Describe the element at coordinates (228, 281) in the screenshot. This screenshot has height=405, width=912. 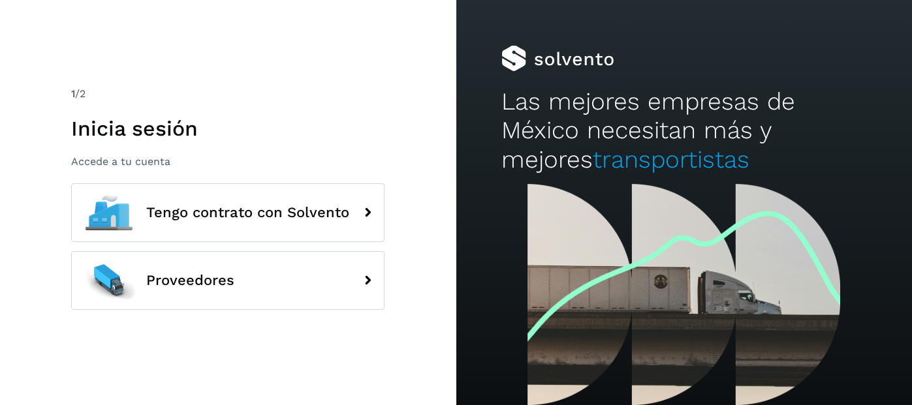
I see `button: Proveedores` at that location.